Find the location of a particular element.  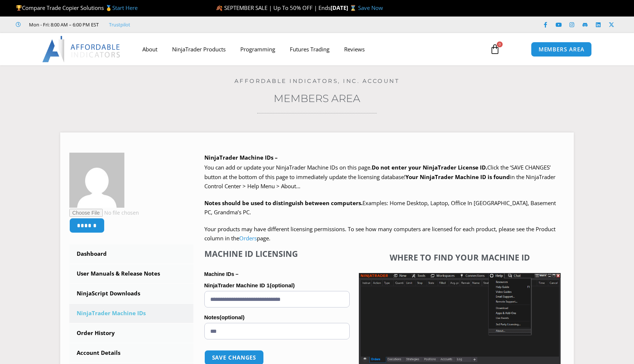

a: Save Now is located at coordinates (371, 8).